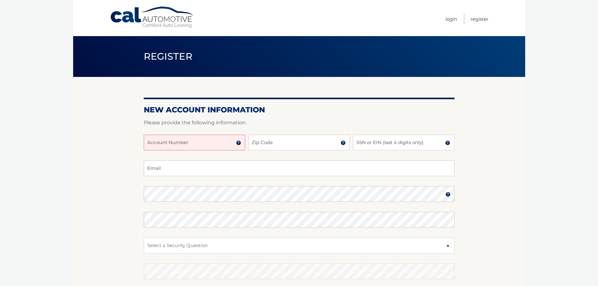 This screenshot has width=598, height=286. What do you see at coordinates (299, 110) in the screenshot?
I see `h2: New Account Information` at bounding box center [299, 110].